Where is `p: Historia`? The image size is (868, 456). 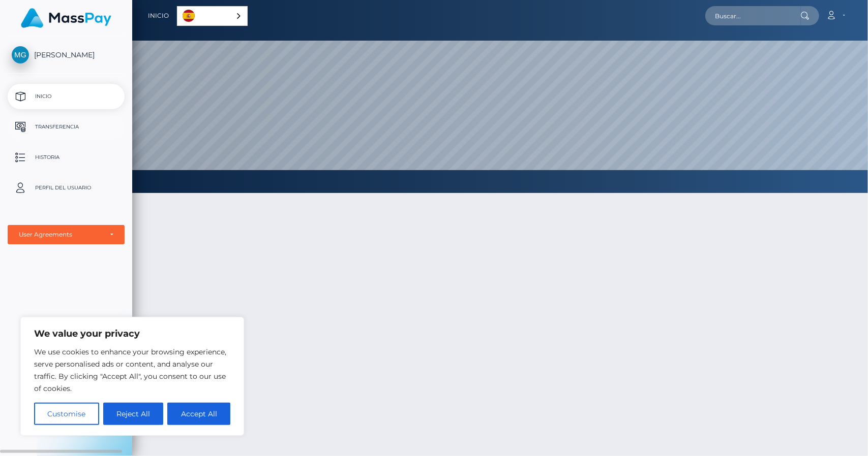 p: Historia is located at coordinates (66, 158).